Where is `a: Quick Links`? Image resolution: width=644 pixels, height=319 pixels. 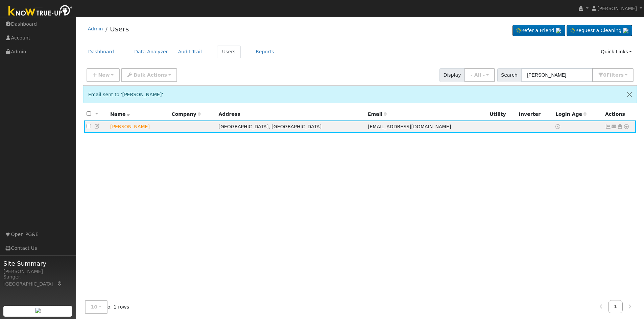
a: Quick Links is located at coordinates (616, 52).